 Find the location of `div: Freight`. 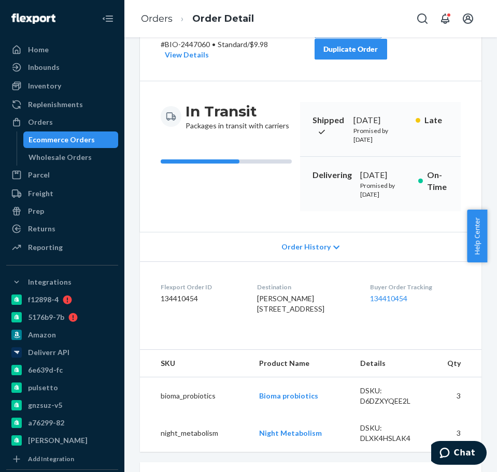

div: Freight is located at coordinates (40, 194).